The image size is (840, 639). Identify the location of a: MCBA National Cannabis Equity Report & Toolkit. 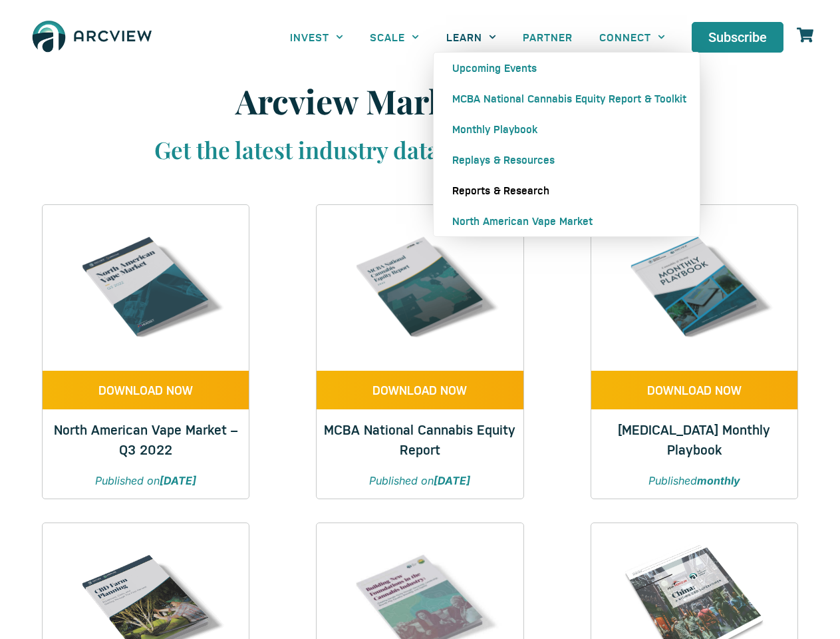
(567, 98).